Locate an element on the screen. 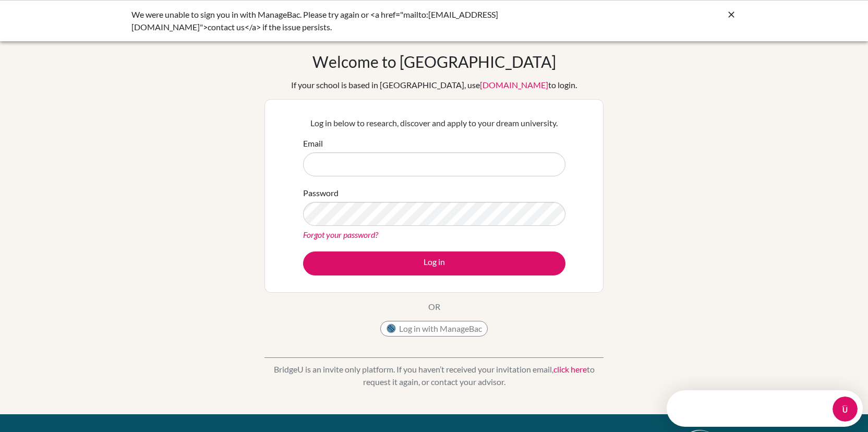 The height and width of the screenshot is (432, 868). div: The team typically replies in a few minutes. is located at coordinates (91, 22).